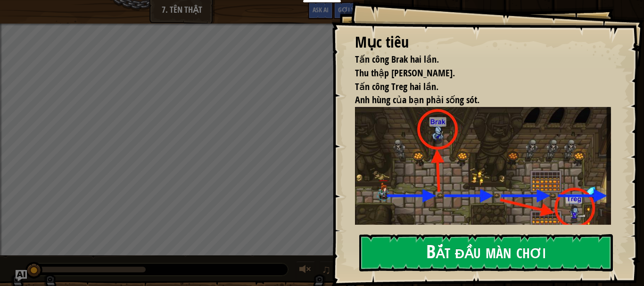 The height and width of the screenshot is (286, 644). Describe the element at coordinates (397, 59) in the screenshot. I see `span: Tấn công Brak hai lần.` at that location.